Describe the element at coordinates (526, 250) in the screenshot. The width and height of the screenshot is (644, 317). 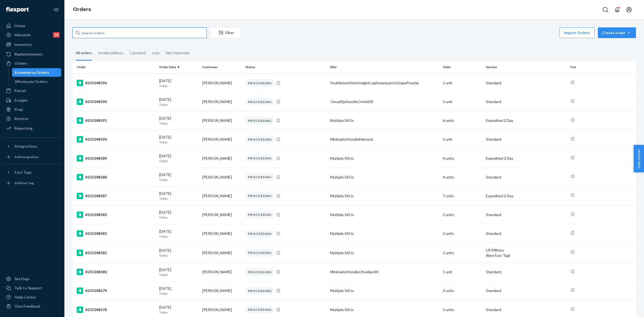
I see `p: US Military` at that location.